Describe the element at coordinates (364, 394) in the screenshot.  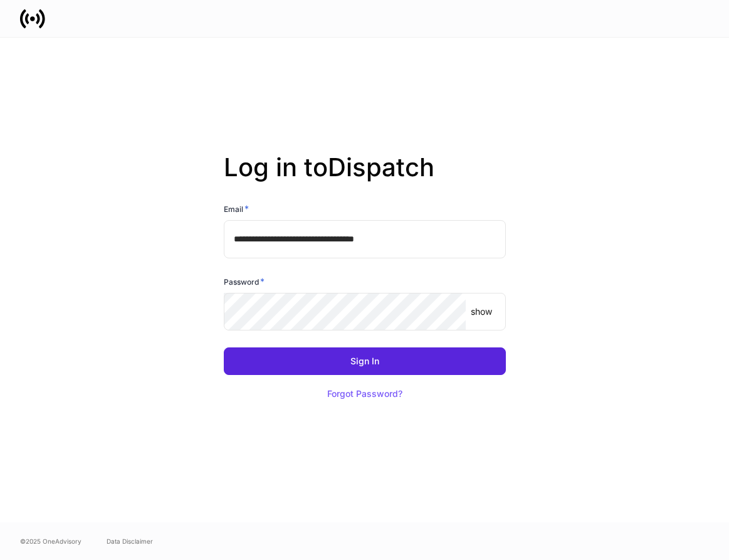
I see `div: Forgot Password?` at that location.